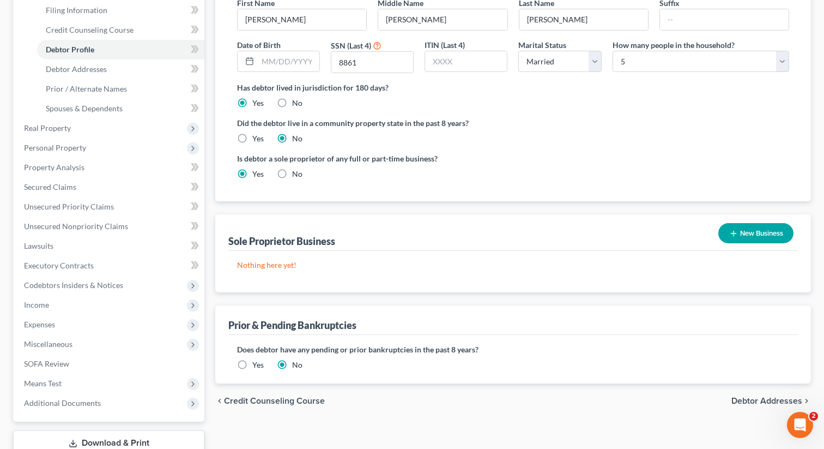  What do you see at coordinates (110, 167) in the screenshot?
I see `a: Property Analysis` at bounding box center [110, 167].